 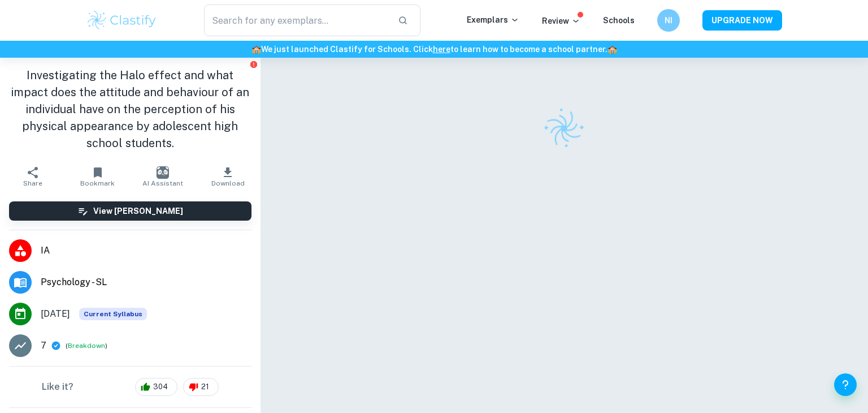 What do you see at coordinates (254, 64) in the screenshot?
I see `button: Report issue` at bounding box center [254, 64].